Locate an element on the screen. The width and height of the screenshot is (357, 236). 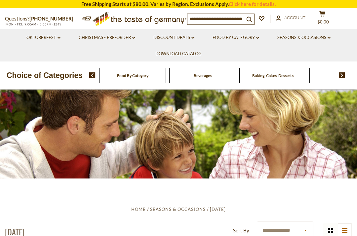
span: $0.00 is located at coordinates (323, 22).